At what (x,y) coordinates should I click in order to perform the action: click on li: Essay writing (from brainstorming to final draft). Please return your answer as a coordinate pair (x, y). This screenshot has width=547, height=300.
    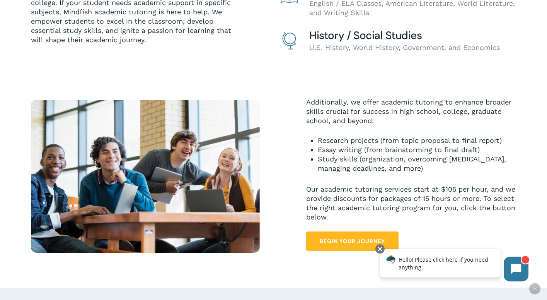
    Looking at the image, I should click on (417, 150).